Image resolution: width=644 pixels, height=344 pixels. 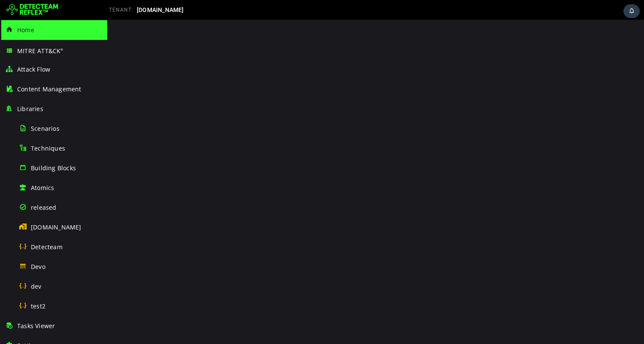 I want to click on span: Techniques, so click(x=48, y=148).